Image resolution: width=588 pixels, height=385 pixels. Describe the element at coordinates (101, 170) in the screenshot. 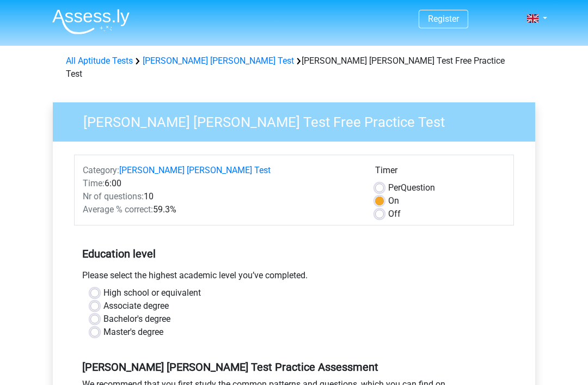

I see `span: Category:` at that location.